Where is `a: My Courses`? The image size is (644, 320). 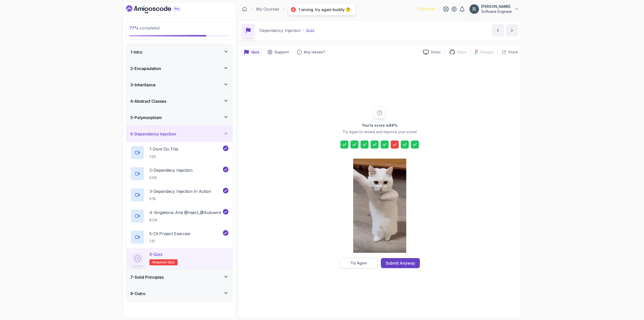
a: My Courses is located at coordinates (268, 9).